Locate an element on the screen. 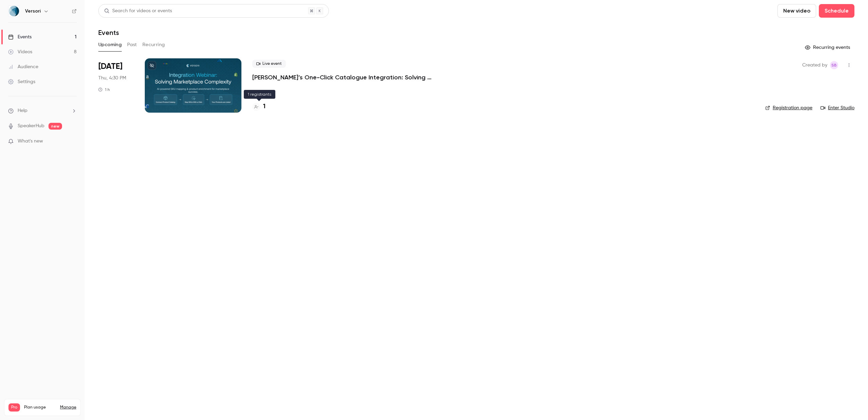  span: SB is located at coordinates (834, 65).